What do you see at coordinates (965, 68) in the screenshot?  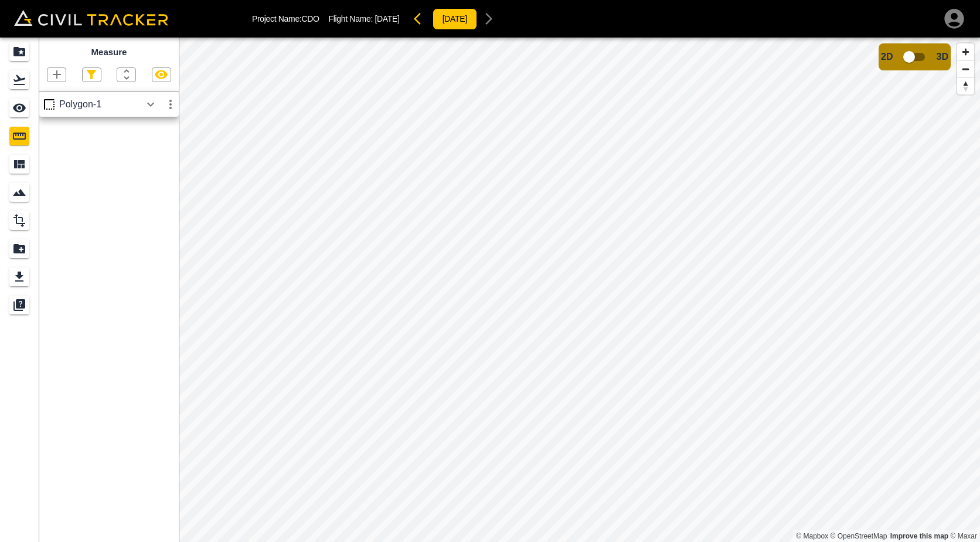 I see `button: Zoom out` at bounding box center [965, 68].